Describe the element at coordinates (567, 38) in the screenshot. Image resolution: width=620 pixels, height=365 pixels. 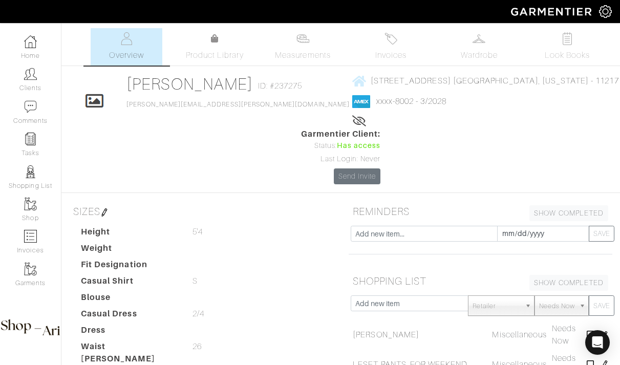
I see `img: todo-9ac3debb85659649dc8f770b8b6100bb5dab4b48dedcbae339e5042a72dfd3cc.svg` at that location.